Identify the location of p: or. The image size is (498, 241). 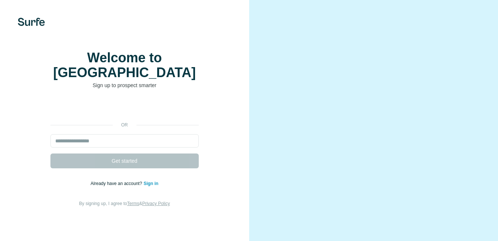
(125, 125).